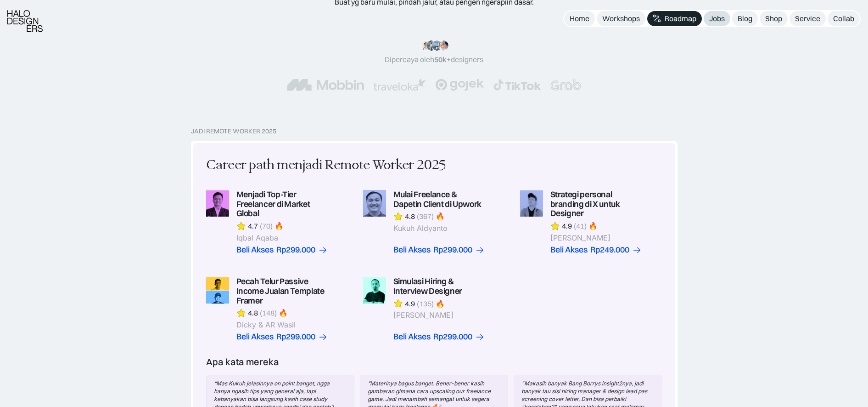  What do you see at coordinates (326, 165) in the screenshot?
I see `div: Career path menjadi Remote Worker 2025` at bounding box center [326, 165].